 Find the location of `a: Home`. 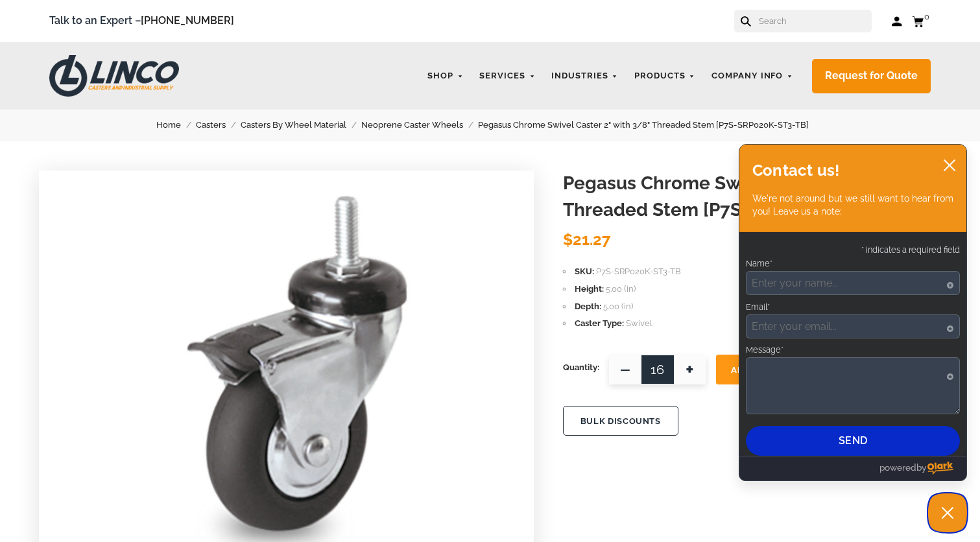

a: Home is located at coordinates (176, 125).